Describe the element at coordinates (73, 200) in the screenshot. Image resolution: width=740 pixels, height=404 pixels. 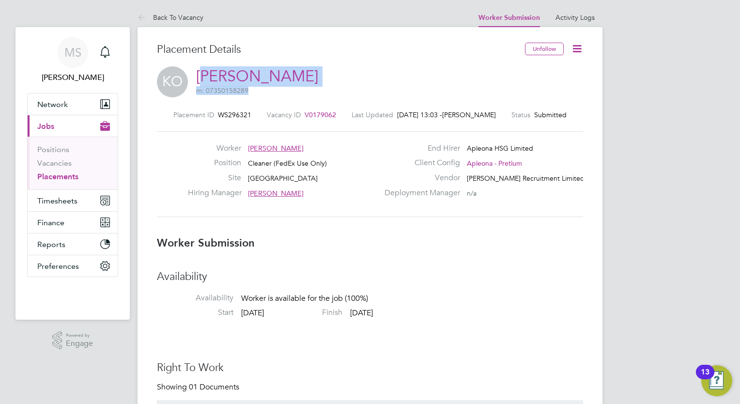
I see `button: Timesheets` at that location.